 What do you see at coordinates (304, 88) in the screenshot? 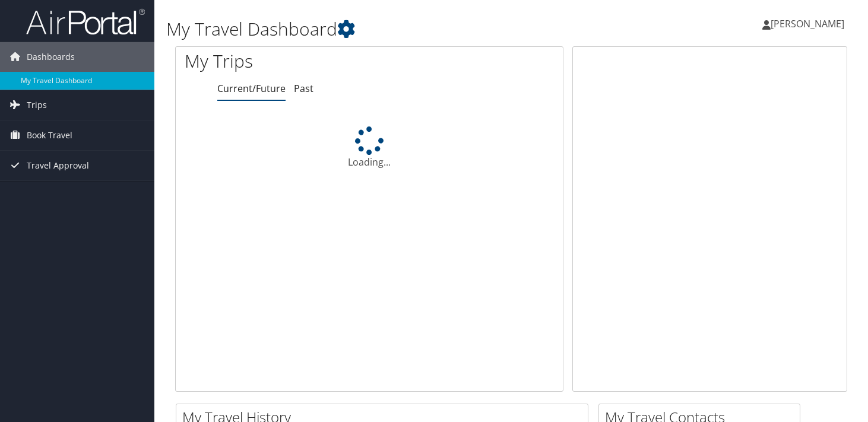
I see `a: Past` at bounding box center [304, 88].